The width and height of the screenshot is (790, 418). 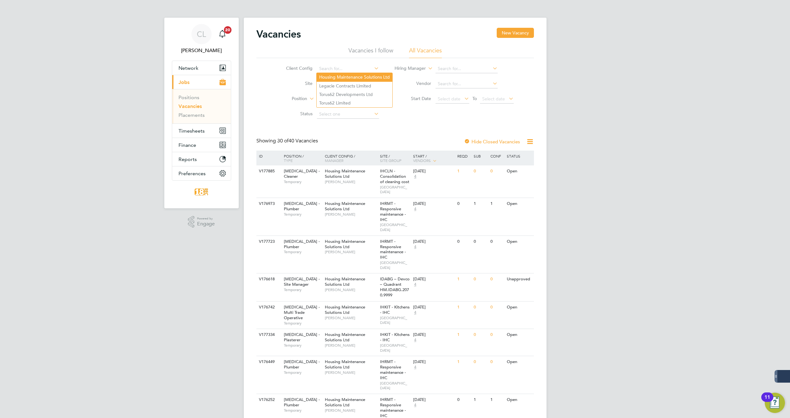 What do you see at coordinates (202, 106) in the screenshot?
I see `div: Jobs` at bounding box center [202, 106].